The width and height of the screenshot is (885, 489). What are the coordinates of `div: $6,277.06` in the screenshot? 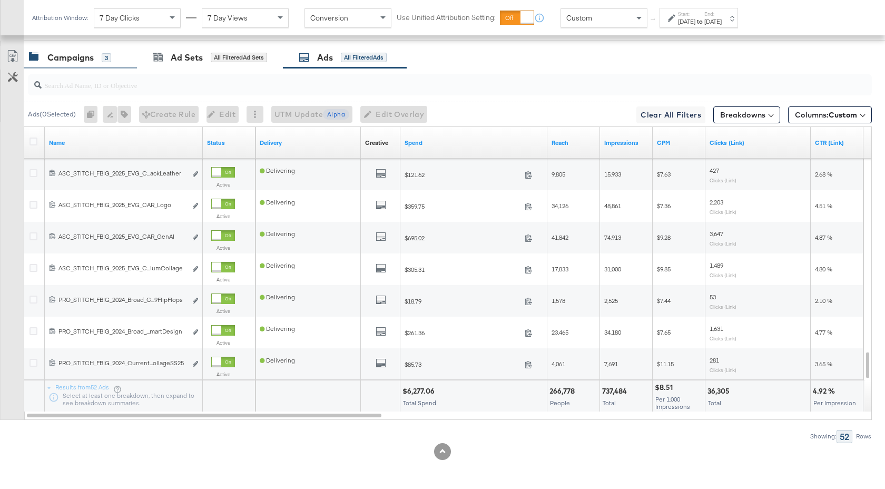 It's located at (420, 391).